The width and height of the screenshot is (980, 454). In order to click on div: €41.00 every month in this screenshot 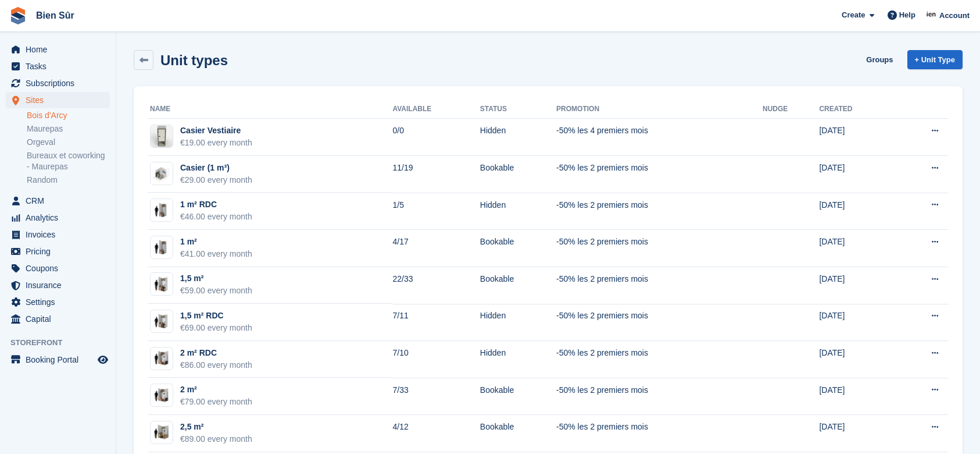, I will do `click(216, 253)`.